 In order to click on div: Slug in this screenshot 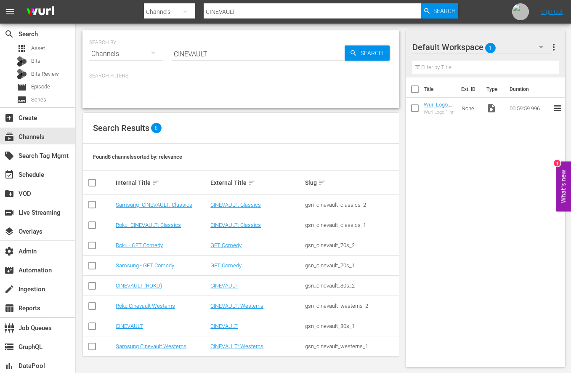, I will do `click(351, 182)`.